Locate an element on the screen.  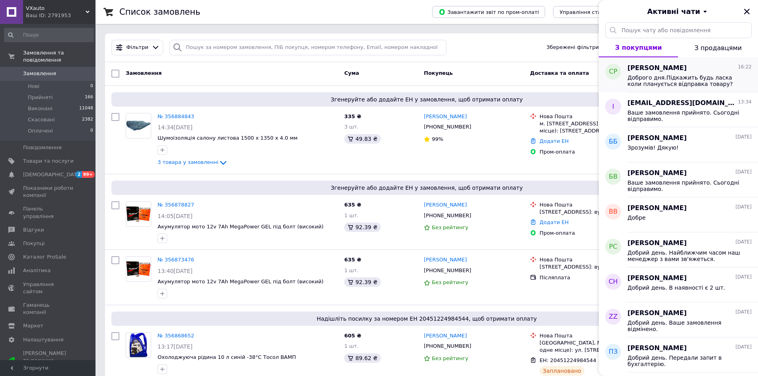
span: 635 ₴ is located at coordinates (353, 205).